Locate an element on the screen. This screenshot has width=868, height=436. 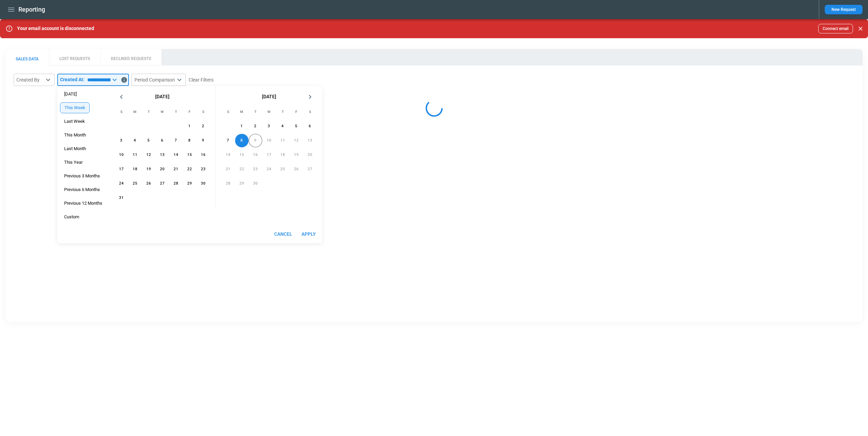
span: Last Week is located at coordinates (75, 122).